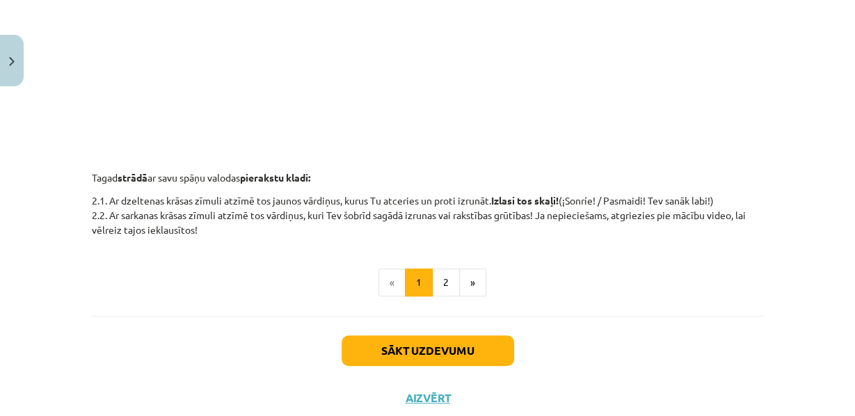  What do you see at coordinates (428, 351) in the screenshot?
I see `button: Sākt uzdevumu` at bounding box center [428, 351].